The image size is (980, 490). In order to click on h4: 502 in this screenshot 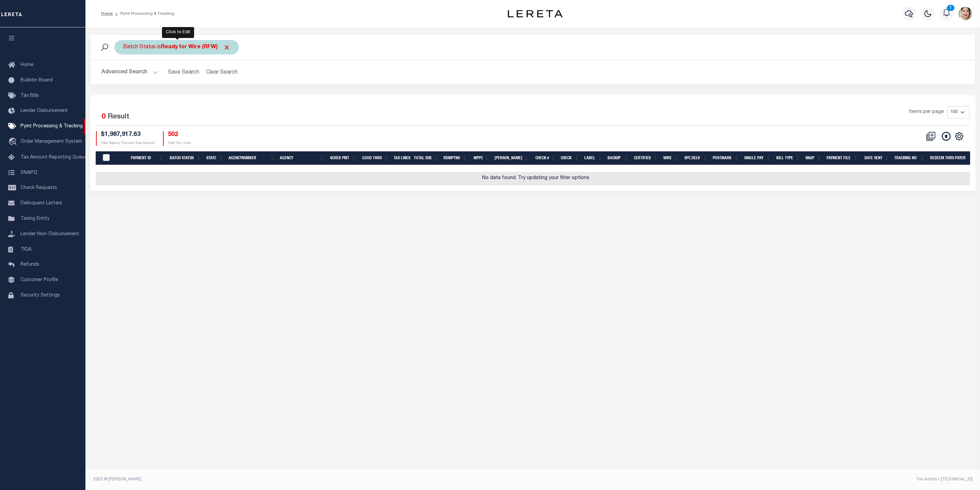, I will do `click(179, 135)`.